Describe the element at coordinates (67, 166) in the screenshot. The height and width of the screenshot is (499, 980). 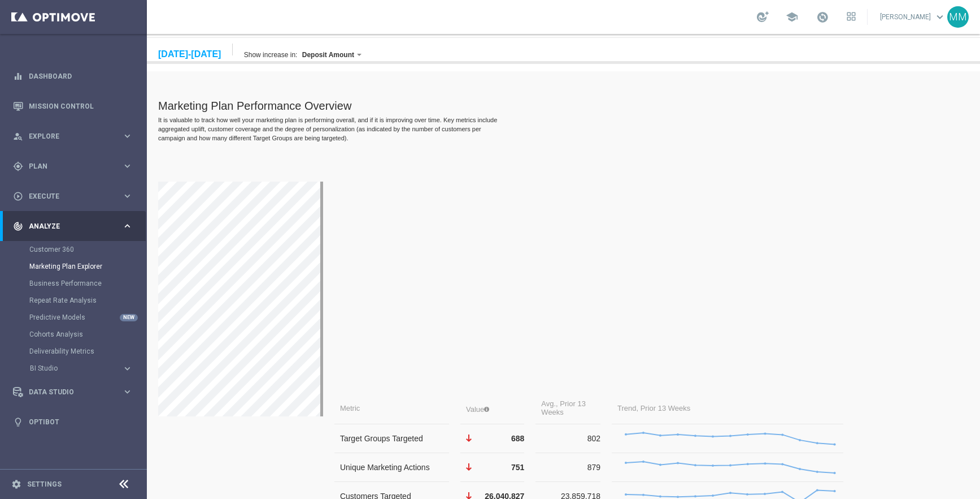
I see `div: Plan` at that location.